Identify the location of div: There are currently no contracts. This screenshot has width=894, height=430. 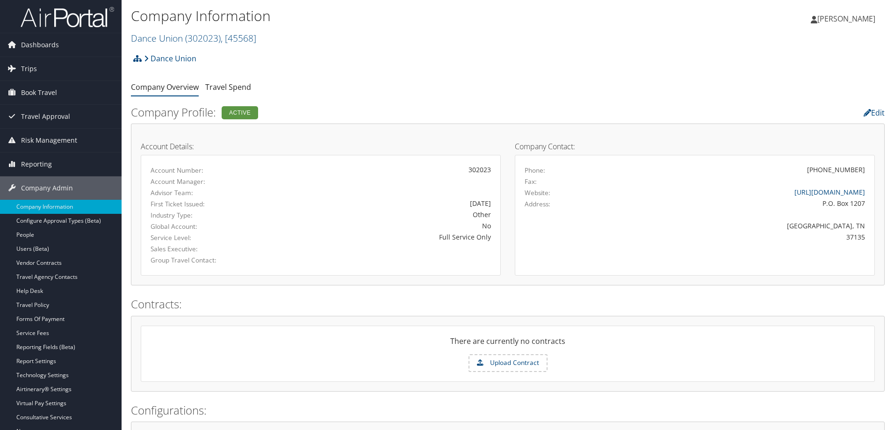
(508, 345).